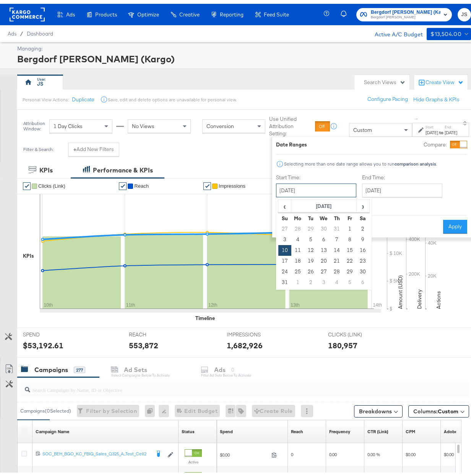 Image resolution: width=471 pixels, height=476 pixels. What do you see at coordinates (83, 95) in the screenshot?
I see `button: Duplicate` at bounding box center [83, 95].